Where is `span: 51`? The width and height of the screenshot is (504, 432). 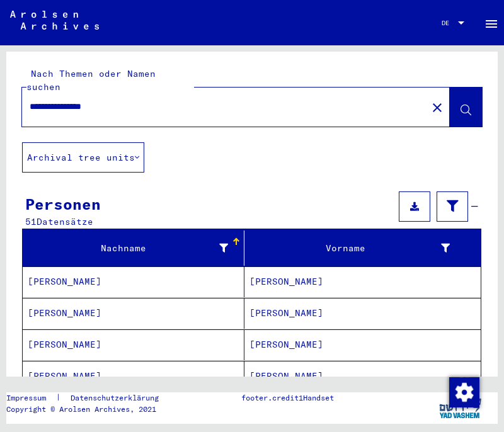
span: 51 is located at coordinates (31, 222).